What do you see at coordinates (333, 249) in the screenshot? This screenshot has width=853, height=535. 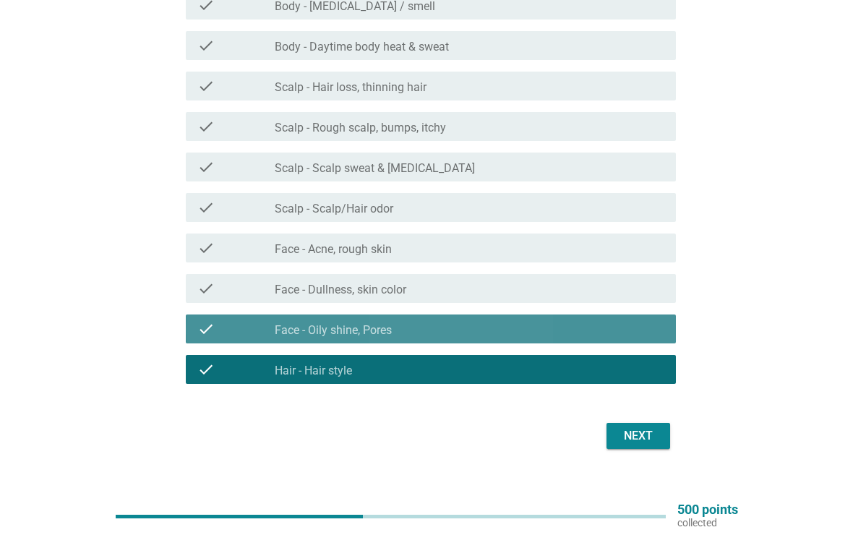 I see `label: Face - Acne, rough skin` at bounding box center [333, 249].